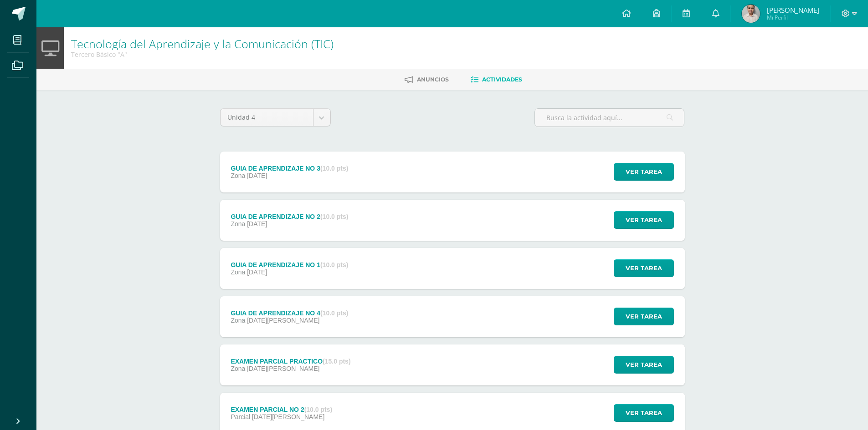 The image size is (868, 430). Describe the element at coordinates (433, 79) in the screenshot. I see `span: Anuncios` at that location.